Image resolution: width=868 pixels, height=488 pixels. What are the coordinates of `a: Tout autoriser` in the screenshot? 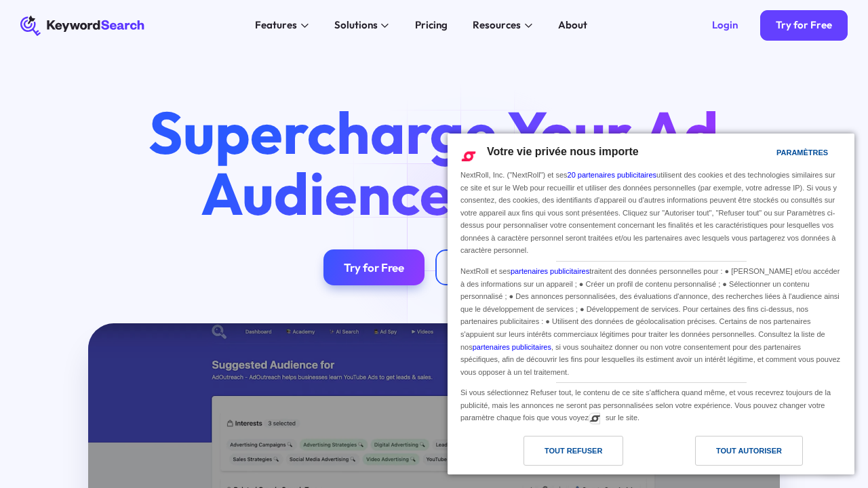 It's located at (748, 454).